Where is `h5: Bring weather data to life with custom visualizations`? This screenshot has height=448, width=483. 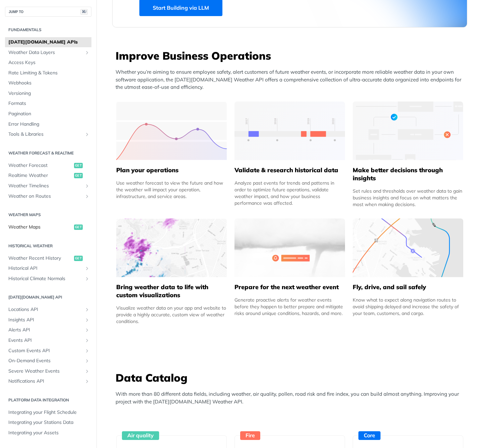
h5: Bring weather data to life with custom visualizations is located at coordinates (172, 291).